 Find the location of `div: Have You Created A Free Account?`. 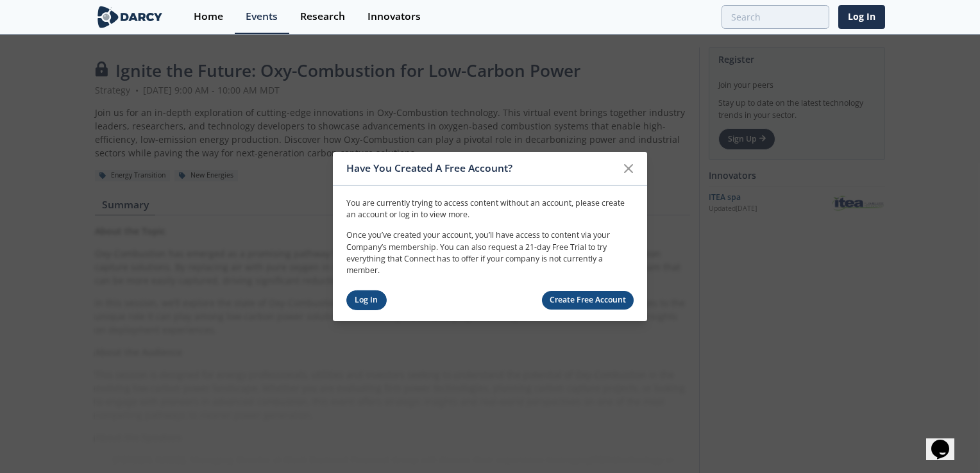

div: Have You Created A Free Account? is located at coordinates (481, 169).